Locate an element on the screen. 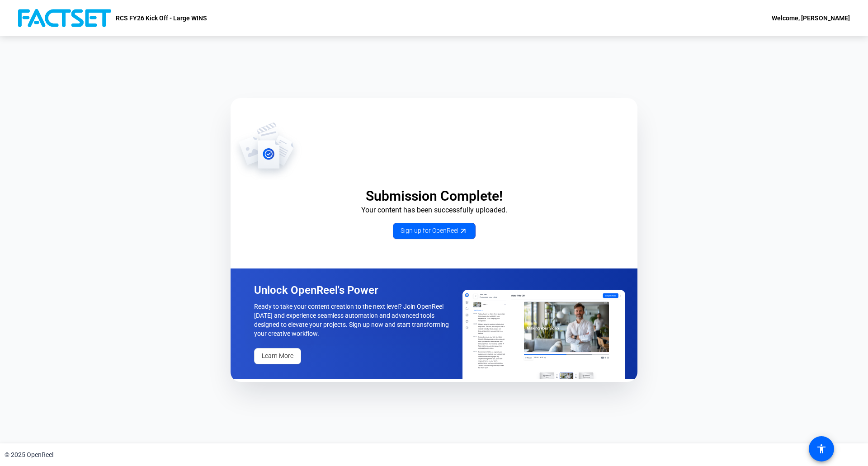 Image resolution: width=868 pixels, height=466 pixels. span: Learn More is located at coordinates (278, 355).